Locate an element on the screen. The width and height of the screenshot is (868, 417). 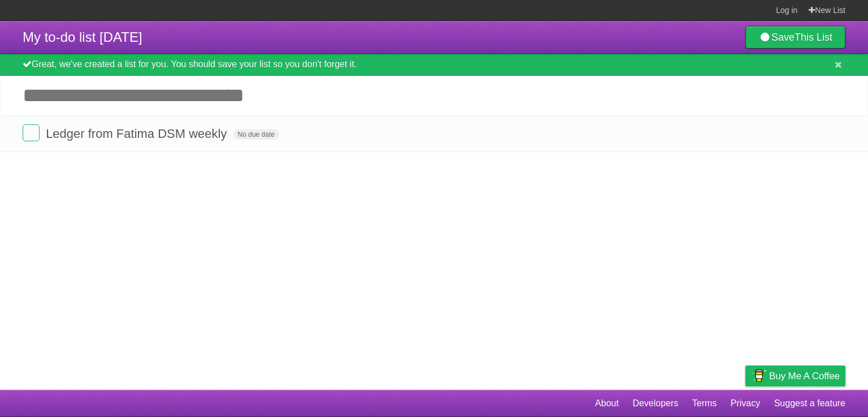
span: No due date is located at coordinates (256, 135).